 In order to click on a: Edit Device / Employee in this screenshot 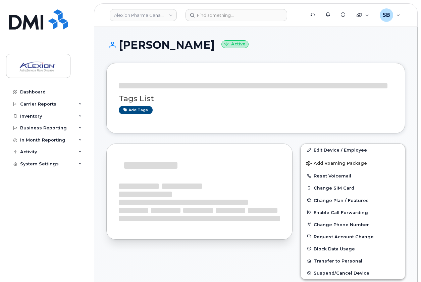, I will do `click(353, 150)`.